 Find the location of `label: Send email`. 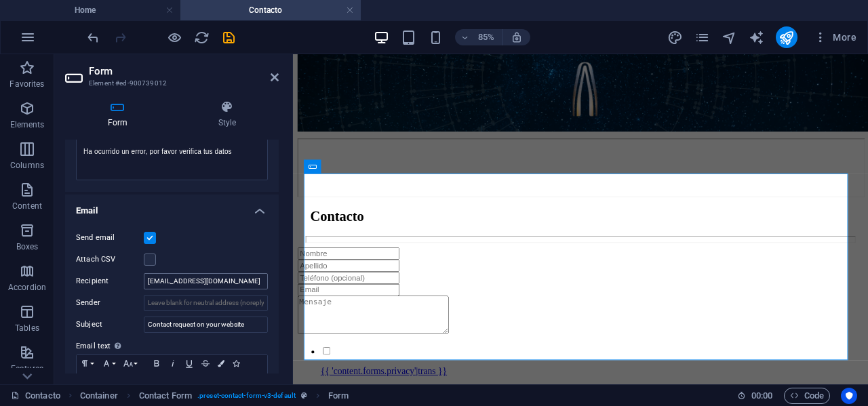

label: Send email is located at coordinates (110, 238).